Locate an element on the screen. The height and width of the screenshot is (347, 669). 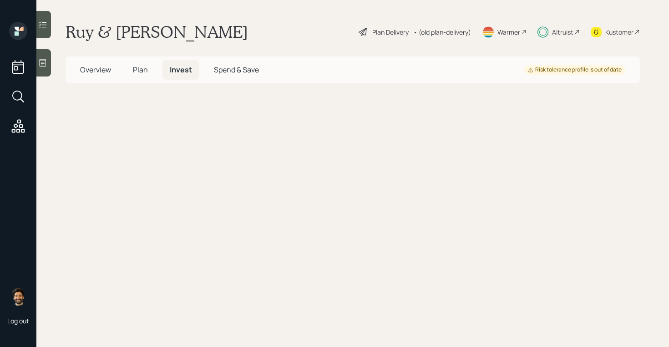
span: Spend & Save is located at coordinates (236, 70).